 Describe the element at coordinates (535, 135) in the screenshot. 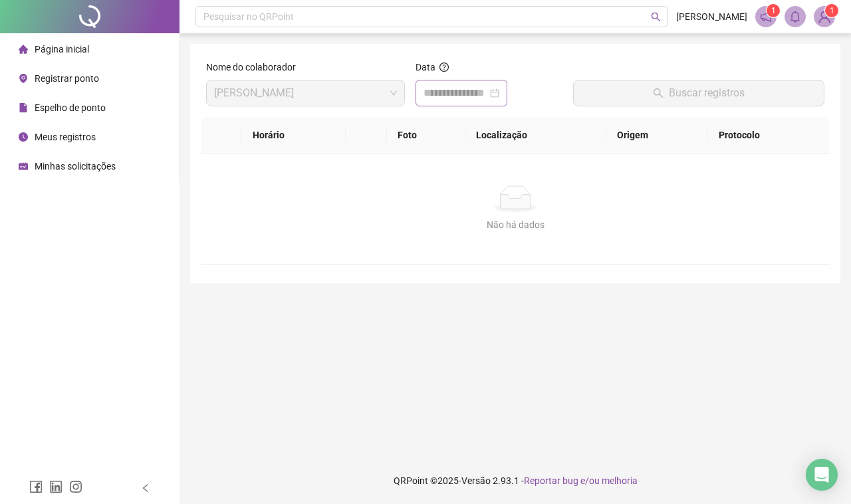

I see `th: Localização` at that location.